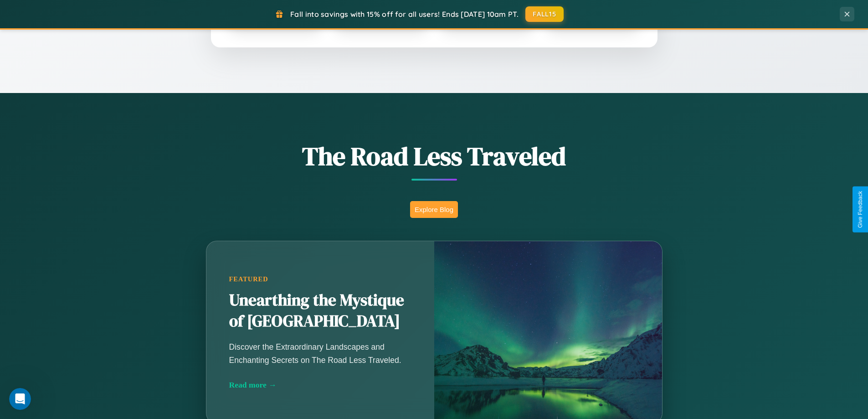  I want to click on button: FALL15, so click(544, 14).